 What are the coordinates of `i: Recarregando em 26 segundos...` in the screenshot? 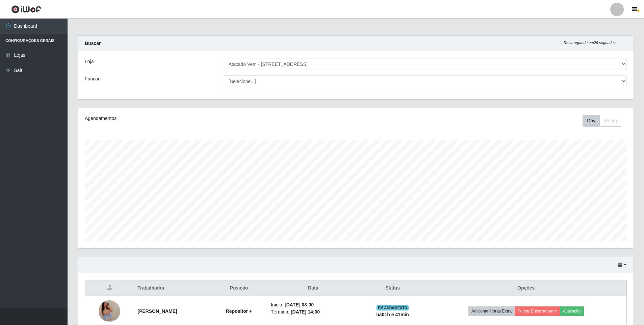 It's located at (591, 42).